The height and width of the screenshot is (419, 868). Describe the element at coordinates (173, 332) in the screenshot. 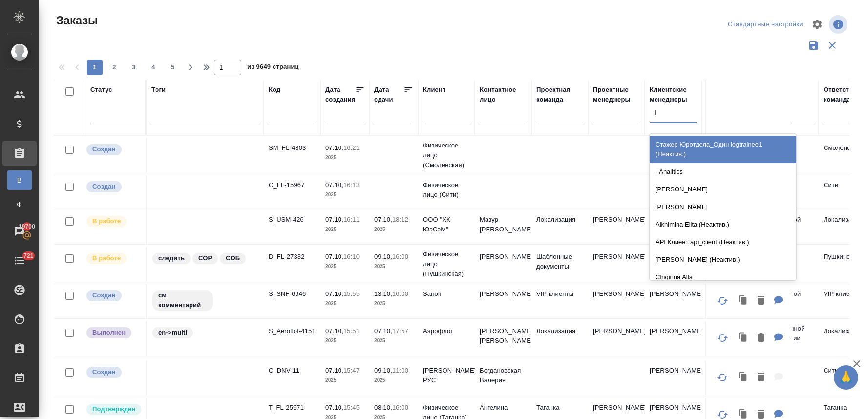

I see `p: en->multi` at that location.